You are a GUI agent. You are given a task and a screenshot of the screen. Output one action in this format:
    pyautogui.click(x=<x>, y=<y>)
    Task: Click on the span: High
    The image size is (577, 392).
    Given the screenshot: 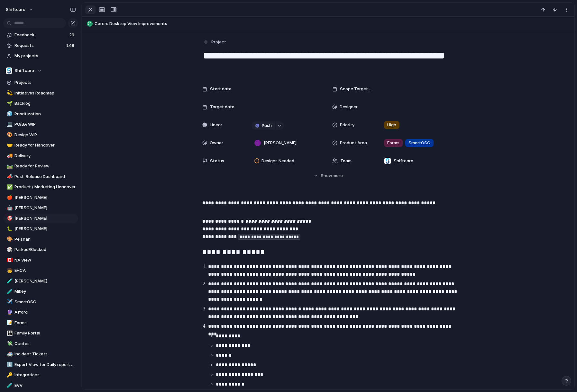 What is the action you would take?
    pyautogui.click(x=391, y=125)
    